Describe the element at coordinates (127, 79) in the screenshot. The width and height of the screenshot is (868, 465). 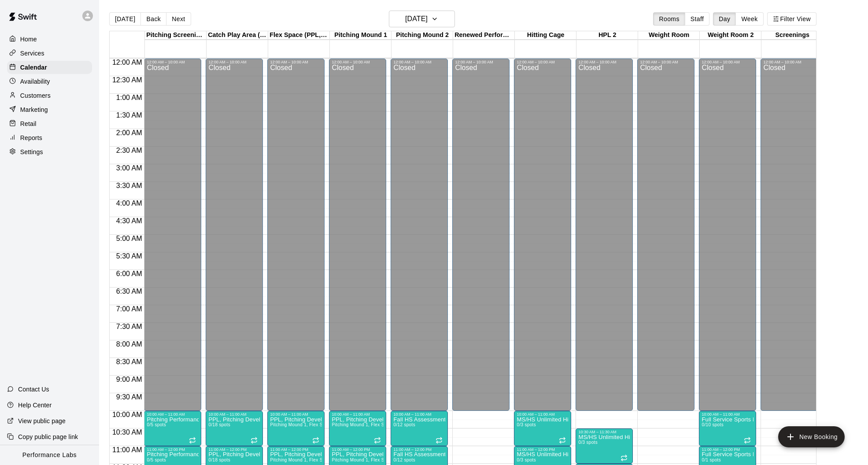
I see `span: 12:30 AM` at that location.